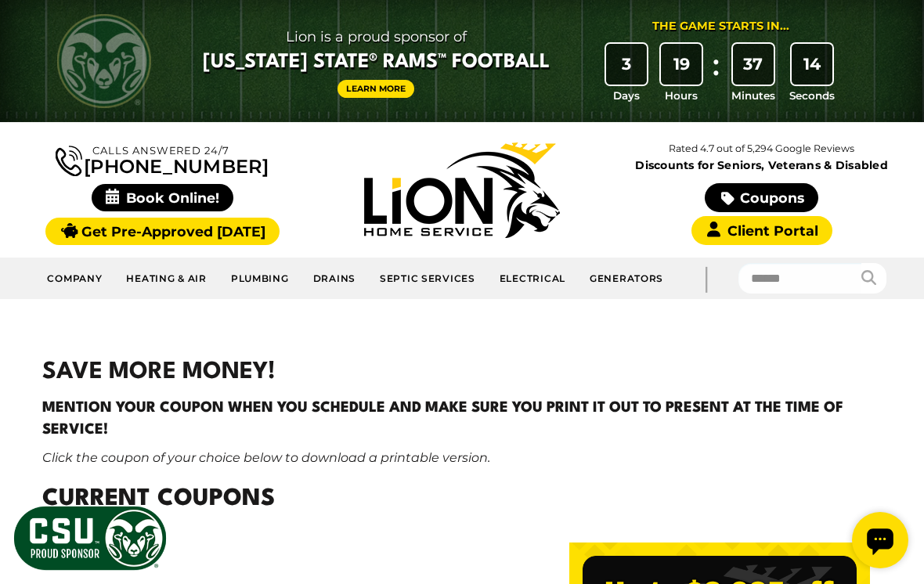 The width and height of the screenshot is (924, 584). What do you see at coordinates (462, 500) in the screenshot?
I see `h2: Current Coupons` at bounding box center [462, 500].